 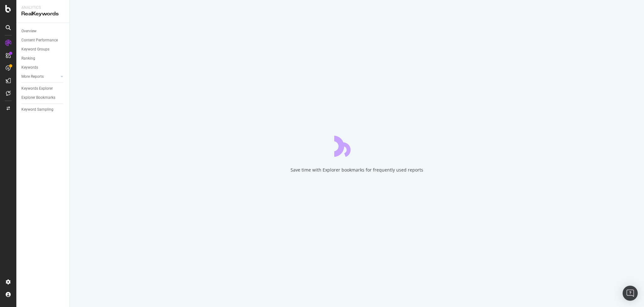 What do you see at coordinates (43, 110) in the screenshot?
I see `a: Keyword Sampling` at bounding box center [43, 110].